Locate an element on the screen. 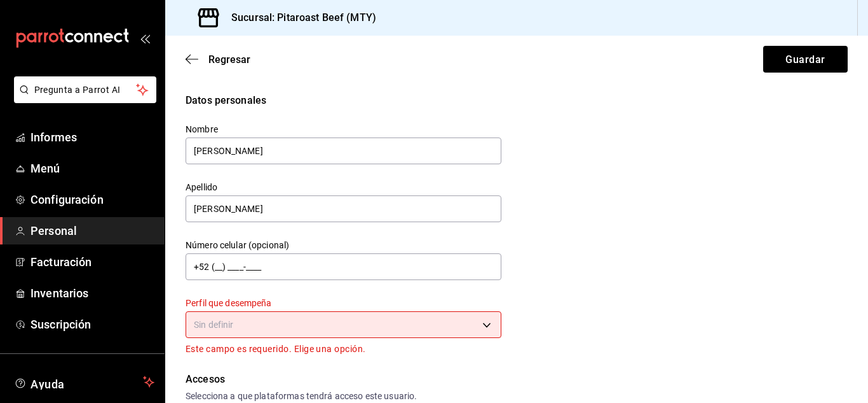  font: Nombre is located at coordinates (201, 129).